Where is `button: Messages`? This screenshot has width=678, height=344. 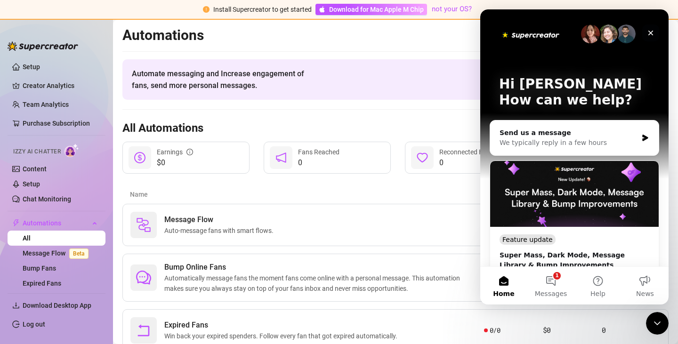
button: Messages is located at coordinates (71, 276).